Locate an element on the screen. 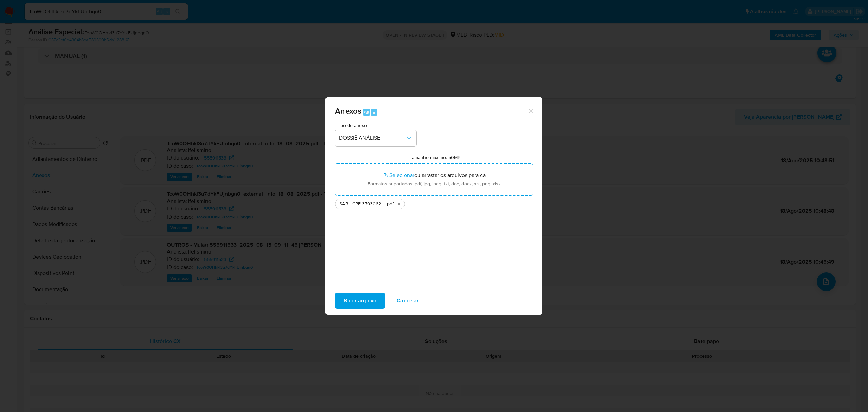 The width and height of the screenshot is (868, 412). span: Alt is located at coordinates (367, 112).